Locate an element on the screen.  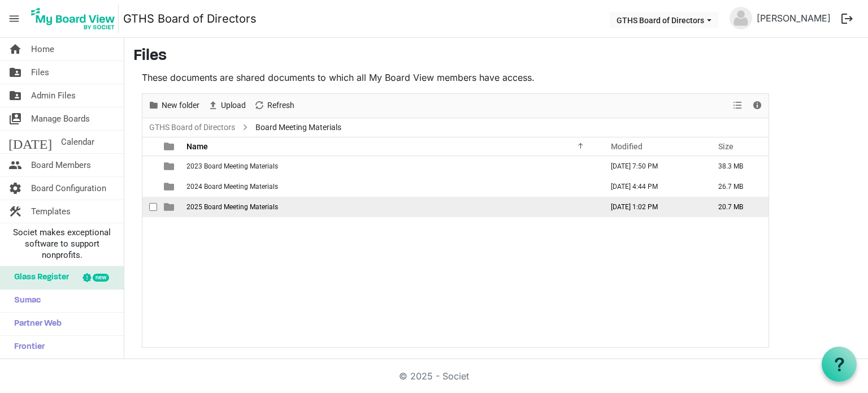
span: Home is located at coordinates (42, 49).